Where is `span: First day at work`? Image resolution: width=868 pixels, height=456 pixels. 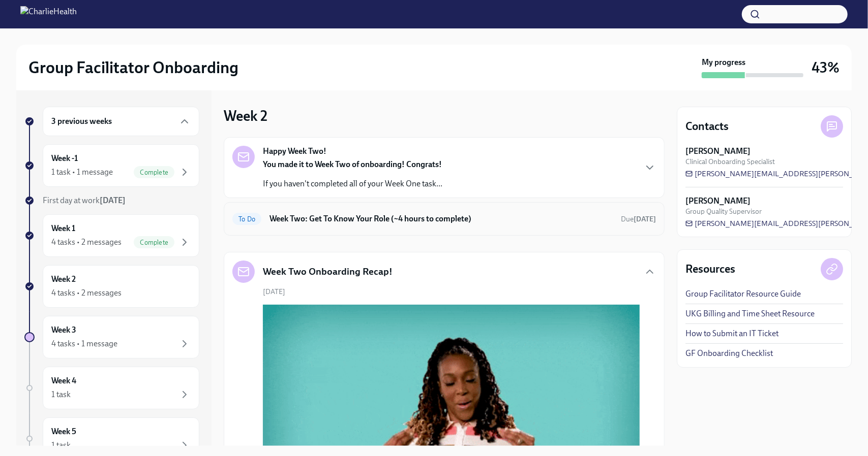
span: First day at work is located at coordinates (83, 200).